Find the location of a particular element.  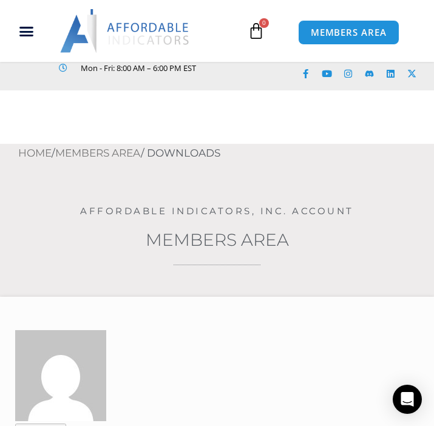

img: 33928d11fc925693cdbf7a498ecfe190fe852889a8f2c5a7a2a7ab9d5ba0d275 is located at coordinates (61, 376).